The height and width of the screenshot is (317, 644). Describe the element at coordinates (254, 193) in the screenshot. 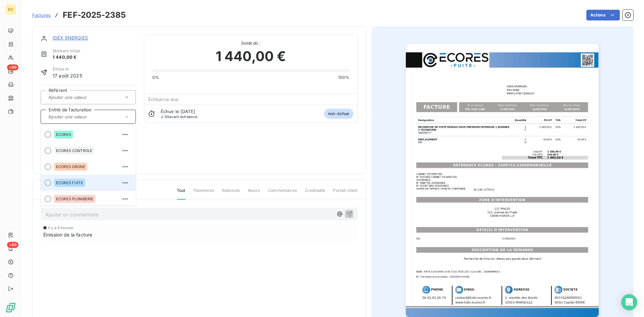

I see `span: Avoirs` at that location.